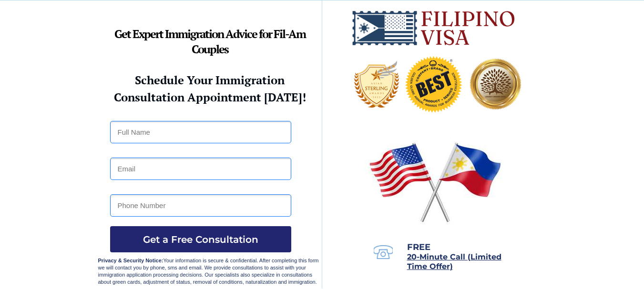 Image resolution: width=644 pixels, height=289 pixels. Describe the element at coordinates (200, 239) in the screenshot. I see `button: Get a Free Consultation` at that location.